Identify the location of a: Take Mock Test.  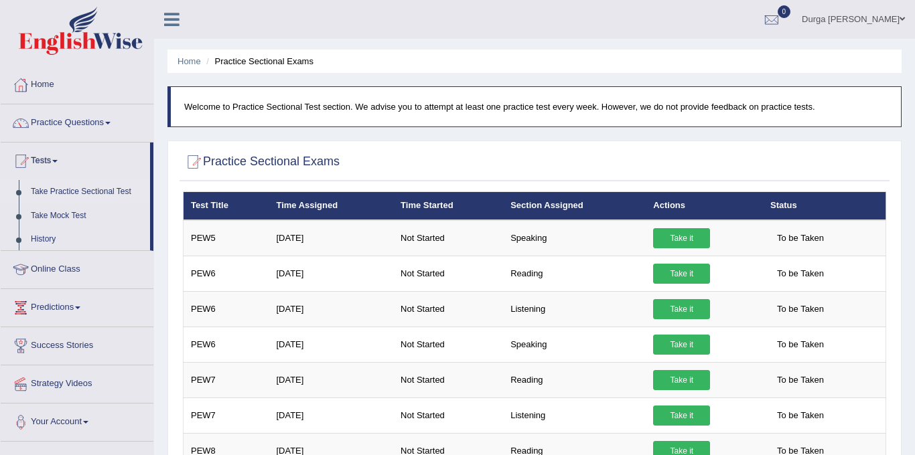
(87, 216).